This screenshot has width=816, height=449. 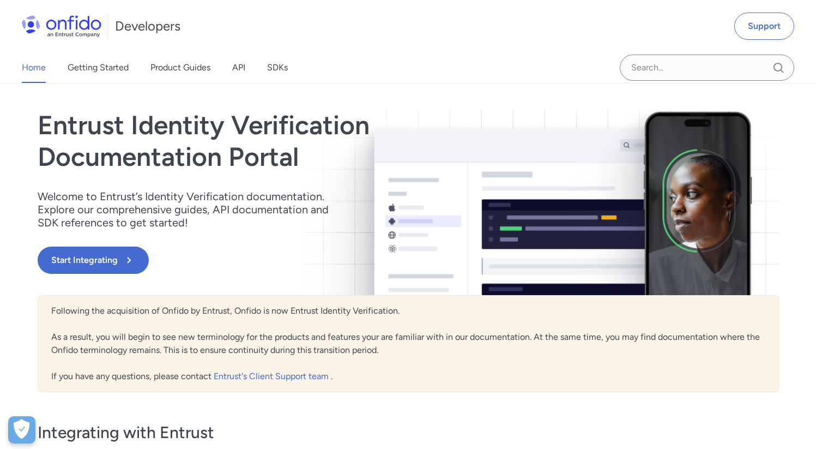 What do you see at coordinates (765, 26) in the screenshot?
I see `a: Support` at bounding box center [765, 26].